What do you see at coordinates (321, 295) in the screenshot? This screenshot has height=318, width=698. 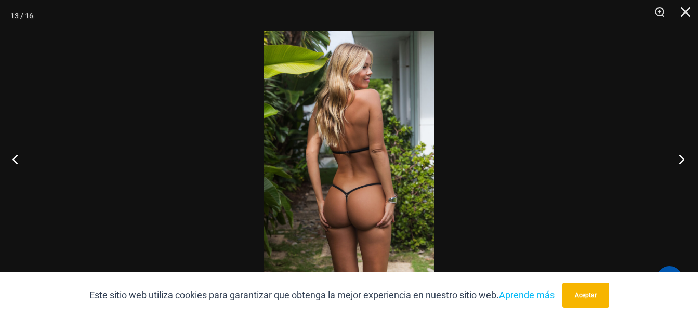 I see `p: Este sitio web utiliza cookies para garantizar que obtenga la mejor experiencia en nuestro sitio ...` at bounding box center [321, 295].